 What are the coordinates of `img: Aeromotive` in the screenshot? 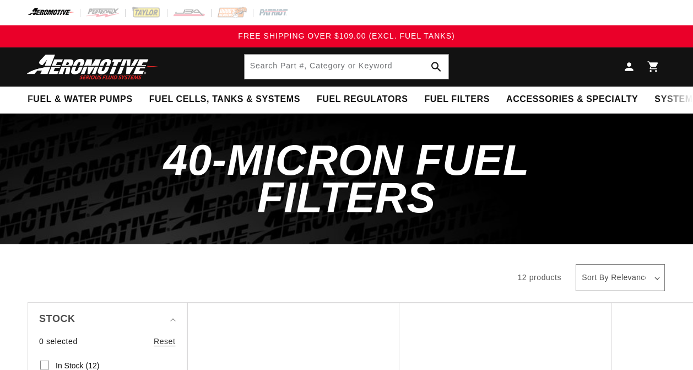 It's located at (93, 67).